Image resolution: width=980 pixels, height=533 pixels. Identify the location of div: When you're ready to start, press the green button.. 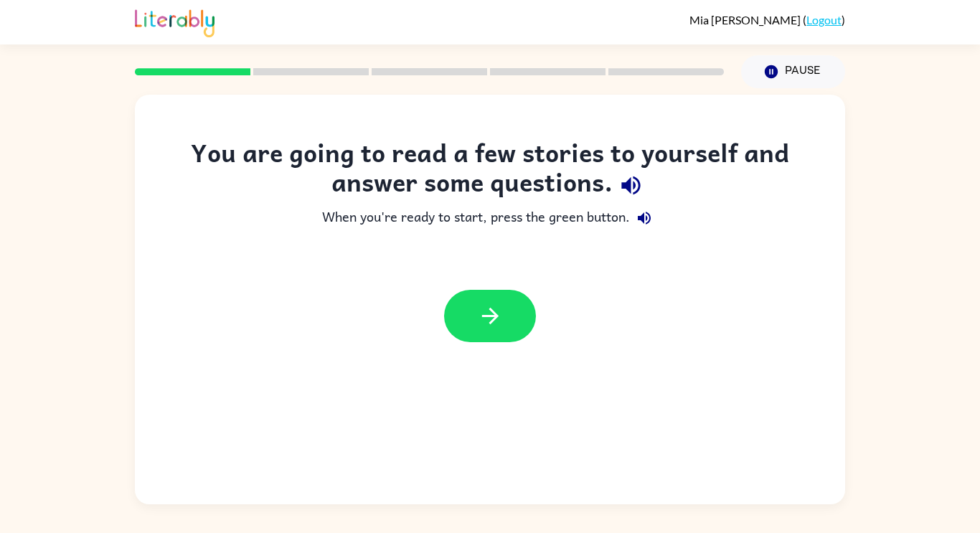
(490, 217).